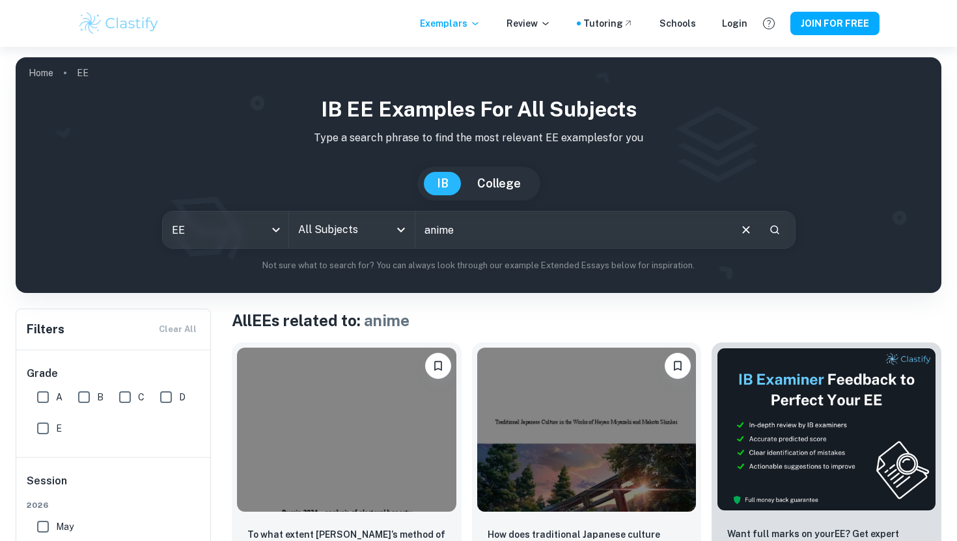  What do you see at coordinates (834, 23) in the screenshot?
I see `button: JOIN FOR FREE` at bounding box center [834, 23].